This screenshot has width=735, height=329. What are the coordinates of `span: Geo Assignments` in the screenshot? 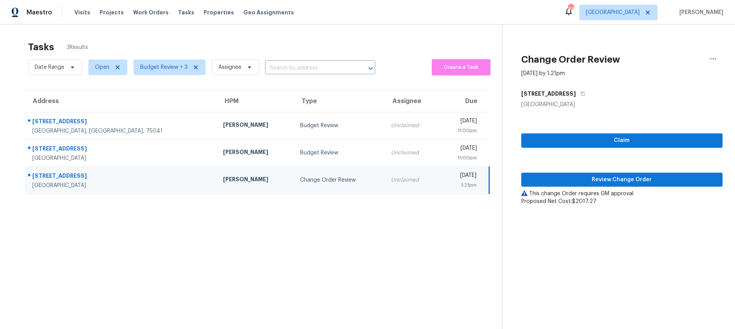 It's located at (269, 12).